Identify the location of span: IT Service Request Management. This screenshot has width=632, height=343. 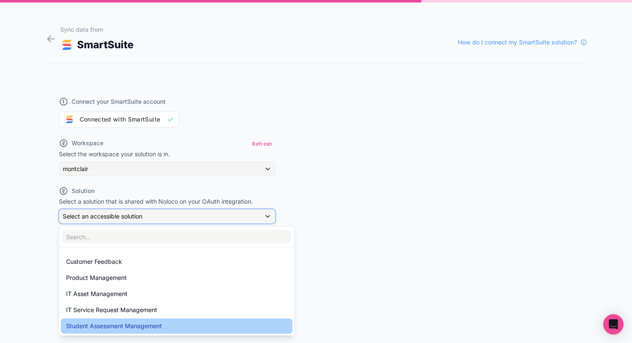
(111, 310).